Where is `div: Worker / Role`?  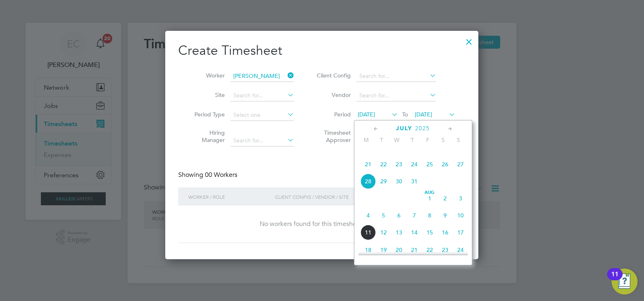 div: Worker / Role is located at coordinates (229, 197).